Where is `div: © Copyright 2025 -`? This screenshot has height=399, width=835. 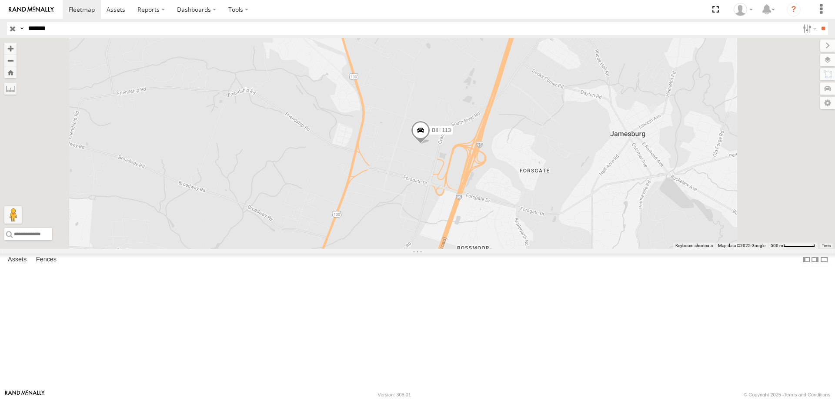 div: © Copyright 2025 - is located at coordinates (786, 395).